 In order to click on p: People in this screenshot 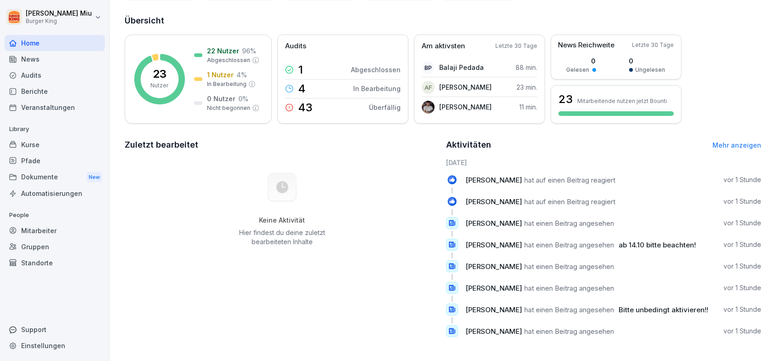, I will do `click(55, 215)`.